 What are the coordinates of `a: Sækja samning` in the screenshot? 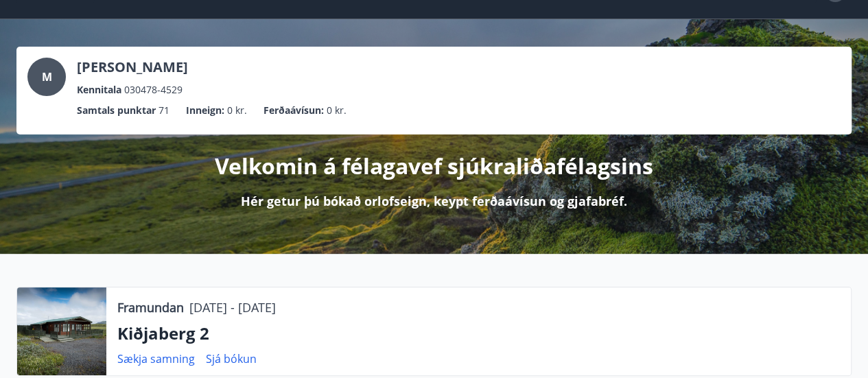 It's located at (155, 359).